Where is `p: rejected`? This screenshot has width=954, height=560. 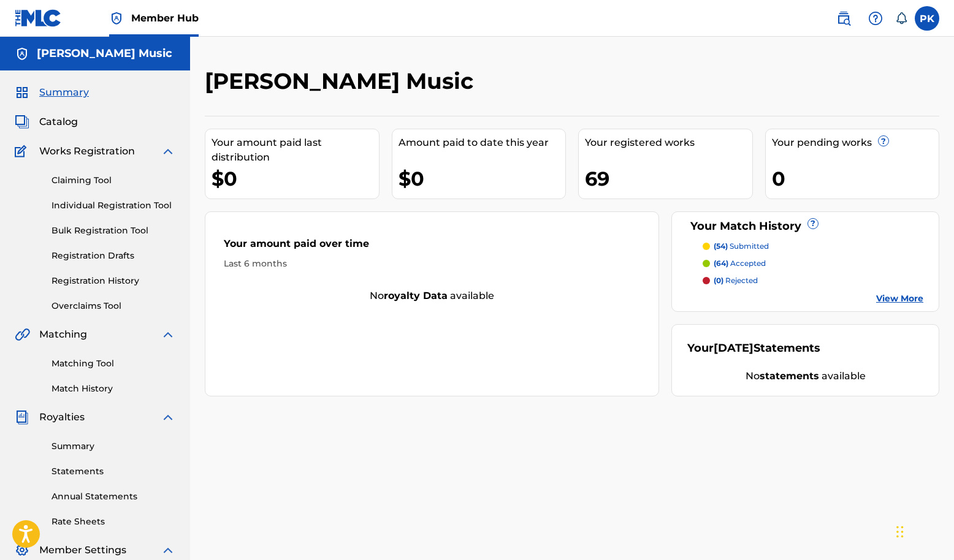
p: rejected is located at coordinates (735, 280).